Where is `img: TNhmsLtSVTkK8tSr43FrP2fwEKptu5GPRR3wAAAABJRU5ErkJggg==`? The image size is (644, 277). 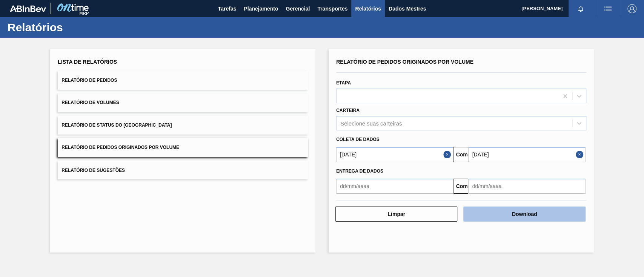
img: TNhmsLtSVTkK8tSr43FrP2fwEKptu5GPRR3wAAAABJRU5ErkJggg== is located at coordinates (28, 9).